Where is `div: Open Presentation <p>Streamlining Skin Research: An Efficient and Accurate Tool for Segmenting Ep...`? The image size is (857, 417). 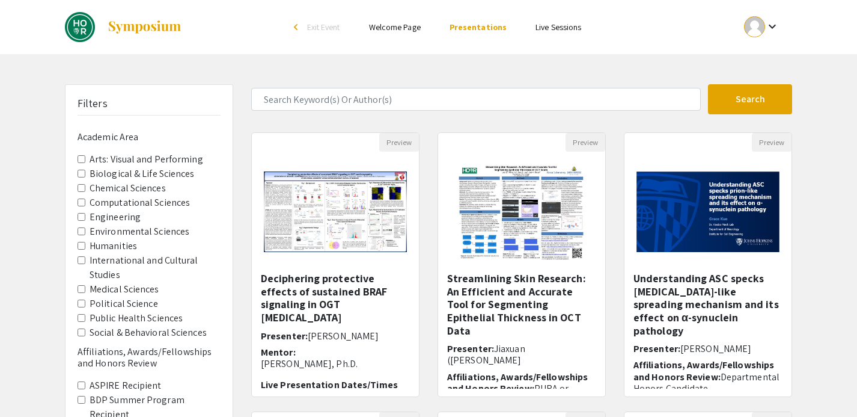 div: Open Presentation <p>Streamlining Skin Research: An Efficient and Accurate Tool for Segmenting Ep... is located at coordinates (522, 265).